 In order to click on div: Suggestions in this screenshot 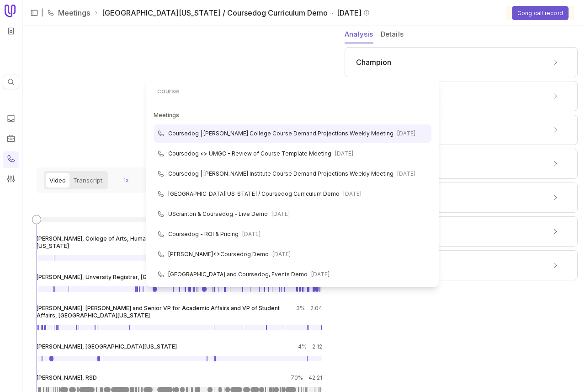, I will do `click(292, 193)`.